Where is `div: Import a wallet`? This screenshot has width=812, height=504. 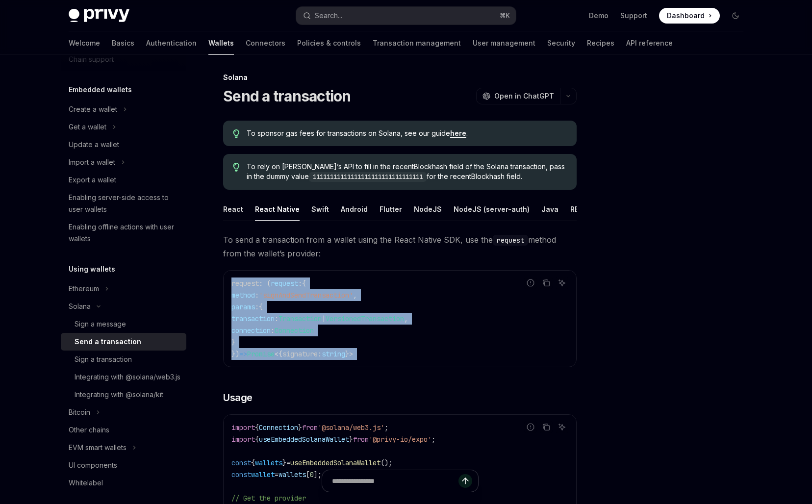 div: Import a wallet is located at coordinates (92, 163).